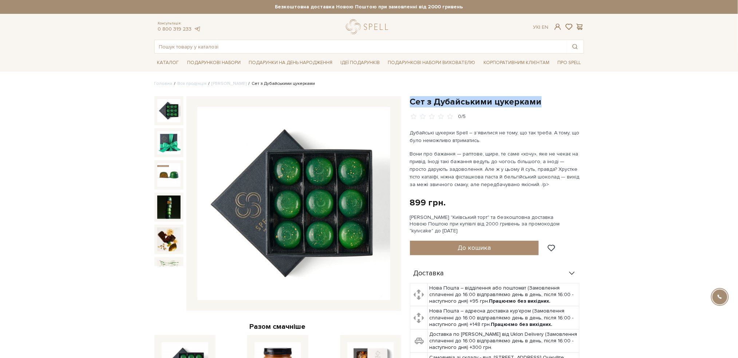 This screenshot has height=358, width=738. What do you see at coordinates (497, 102) in the screenshot?
I see `h1: Сет з Дубайськими цукерками` at bounding box center [497, 102].